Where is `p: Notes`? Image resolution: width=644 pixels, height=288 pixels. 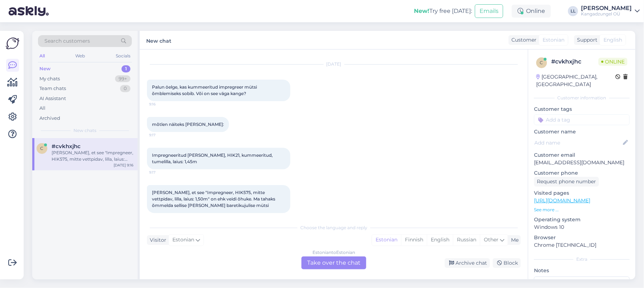
p: Notes is located at coordinates (582, 271).